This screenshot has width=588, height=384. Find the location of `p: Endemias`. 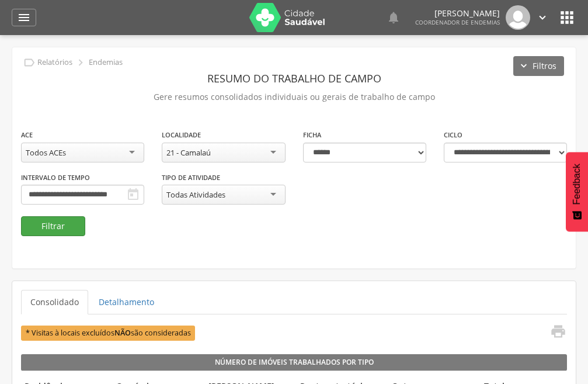

p: Endemias is located at coordinates (105, 62).